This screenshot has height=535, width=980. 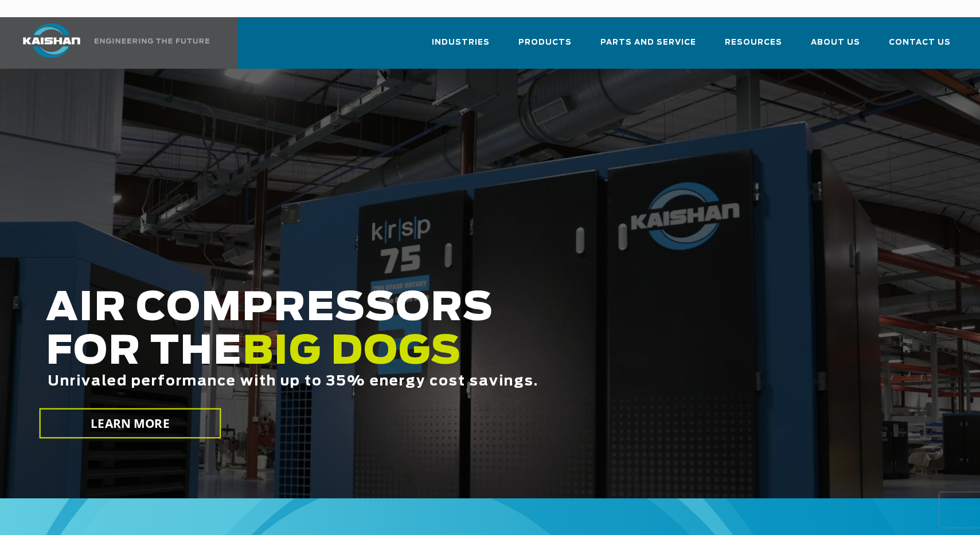 What do you see at coordinates (919, 43) in the screenshot?
I see `span: Contact Us` at bounding box center [919, 43].